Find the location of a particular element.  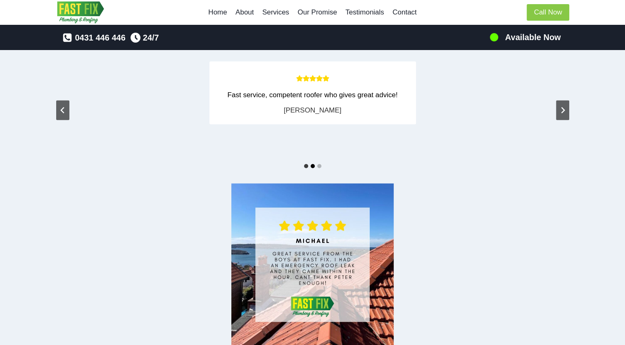

button: Go to slide 2 is located at coordinates (313, 166).